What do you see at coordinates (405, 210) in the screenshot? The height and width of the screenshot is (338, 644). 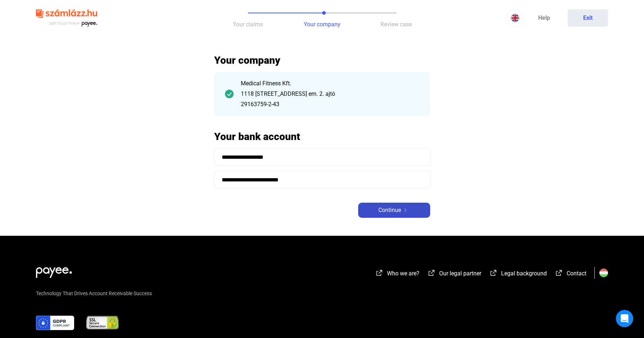 I see `img: arrow-right-white` at bounding box center [405, 210].